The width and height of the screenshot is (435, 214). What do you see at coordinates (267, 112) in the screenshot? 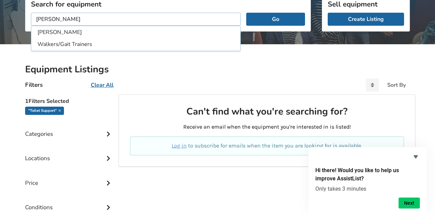
I see `h2: Can't find what you're searching for?` at bounding box center [267, 112].